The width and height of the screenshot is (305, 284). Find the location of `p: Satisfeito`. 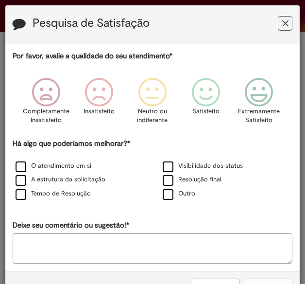

p: Satisfeito is located at coordinates (206, 111).